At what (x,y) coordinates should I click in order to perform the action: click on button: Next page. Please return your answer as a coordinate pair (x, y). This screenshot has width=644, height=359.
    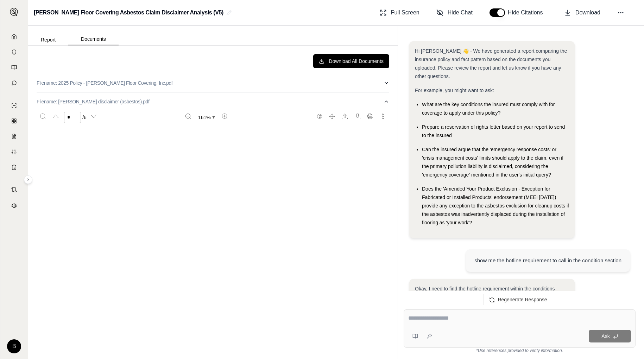
    Looking at the image, I should click on (94, 117).